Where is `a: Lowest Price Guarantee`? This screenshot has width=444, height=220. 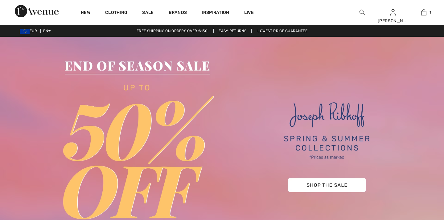 a: Lowest Price Guarantee is located at coordinates (282, 31).